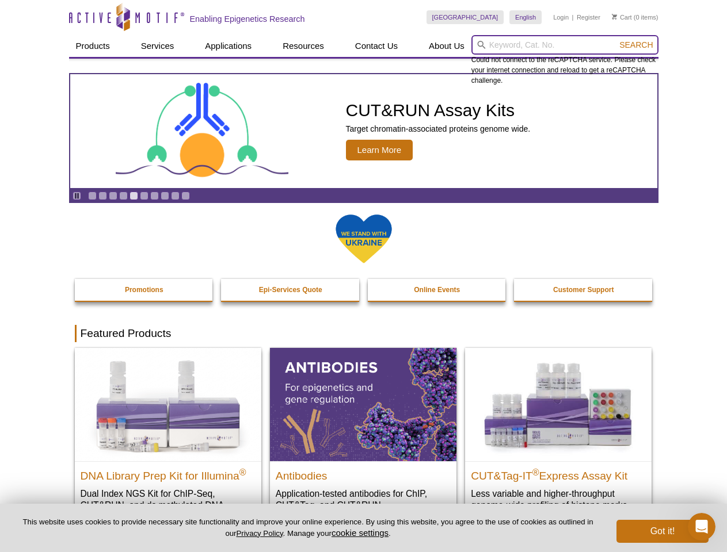  Describe the element at coordinates (558, 404) in the screenshot. I see `img: CUT&Tag-IT® Express Assay Kit` at that location.